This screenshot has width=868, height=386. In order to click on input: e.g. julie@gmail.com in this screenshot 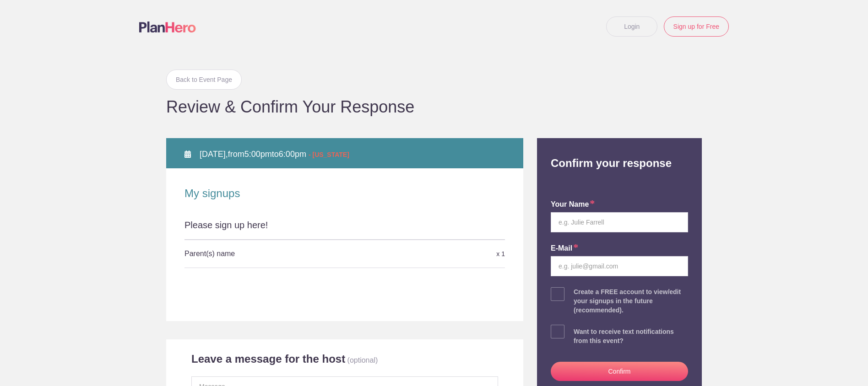, I will do `click(620, 267)`.